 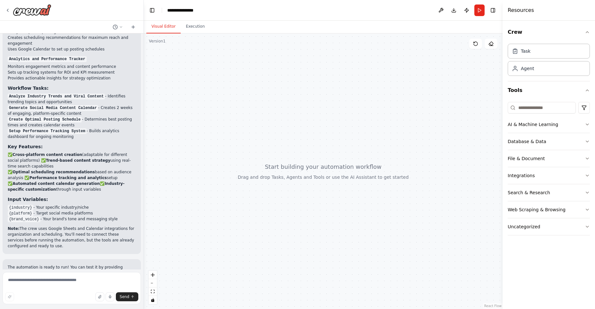 What do you see at coordinates (53, 108) in the screenshot?
I see `code: Generate Social Media Content Calendar` at bounding box center [53, 108].